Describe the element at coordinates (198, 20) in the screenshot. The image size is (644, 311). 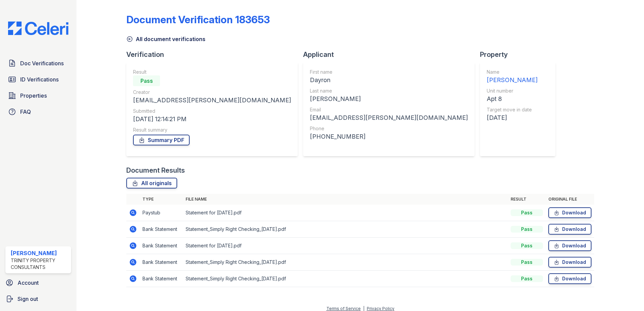
I see `div: Document Verification 183653` at that location.